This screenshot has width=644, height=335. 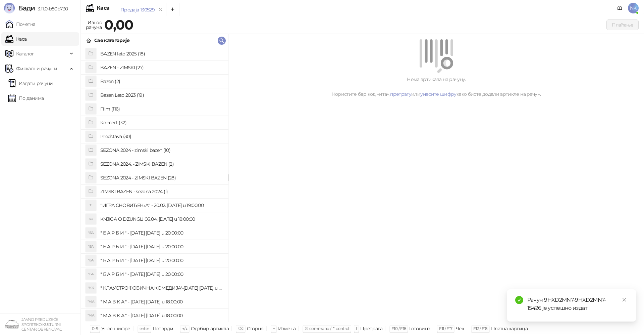 I want to click on div: Рачун 9HXD2MN7-9HXD2MN7-15426 је успешно издат, so click(x=578, y=304).